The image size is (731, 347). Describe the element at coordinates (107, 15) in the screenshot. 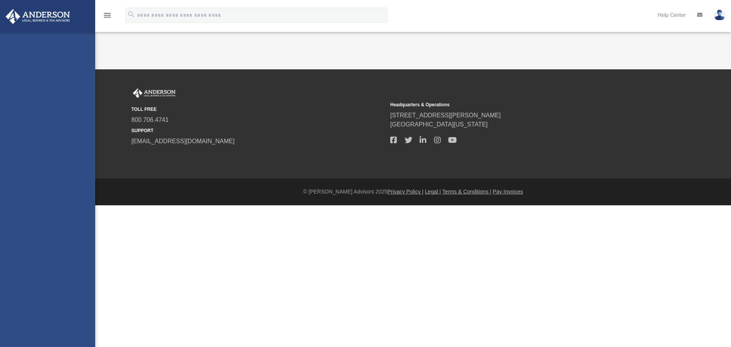

I see `i: menu` at that location.